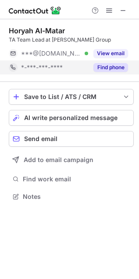  I want to click on span: Notes, so click(76, 196).